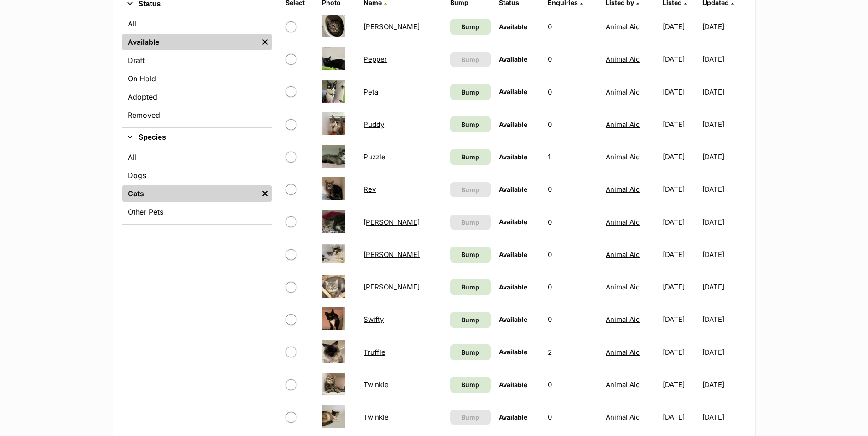 This screenshot has width=868, height=436. I want to click on a: Twinkle, so click(376, 417).